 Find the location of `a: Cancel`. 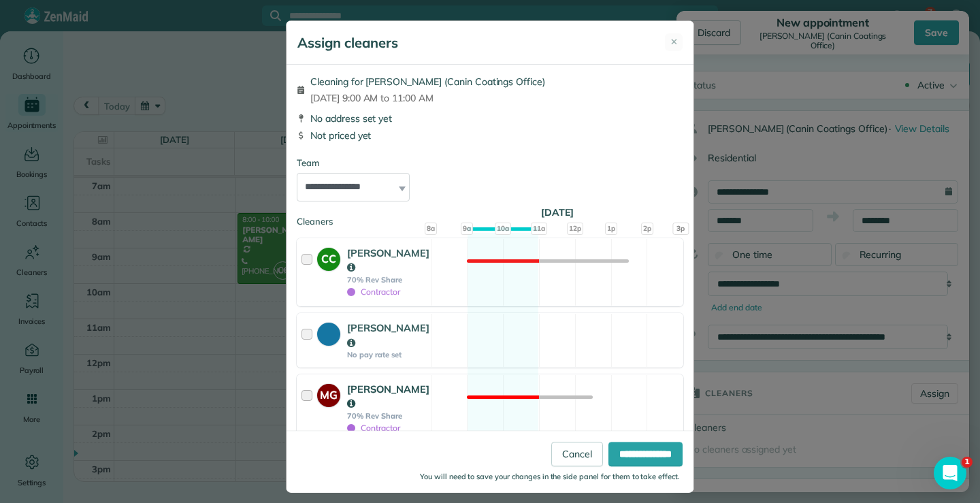

a: Cancel is located at coordinates (577, 454).